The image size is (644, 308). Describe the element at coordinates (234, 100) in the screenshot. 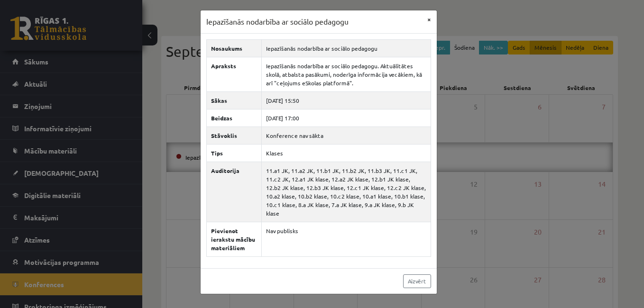

I see `th: Sākas` at that location.